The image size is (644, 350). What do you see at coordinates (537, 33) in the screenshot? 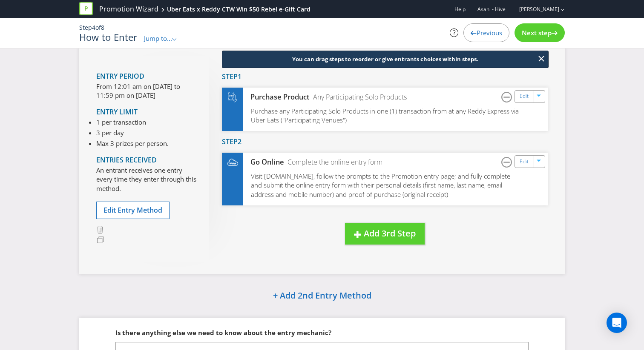
I see `span: Next step` at bounding box center [537, 33].